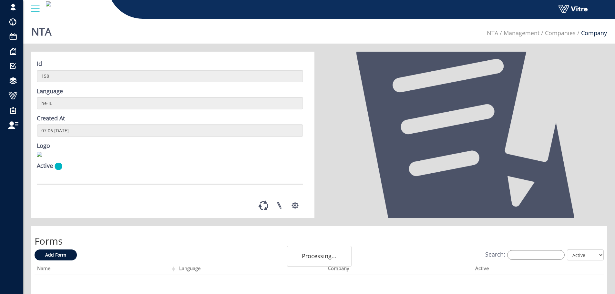  Describe the element at coordinates (524, 270) in the screenshot. I see `th: Active` at that location.